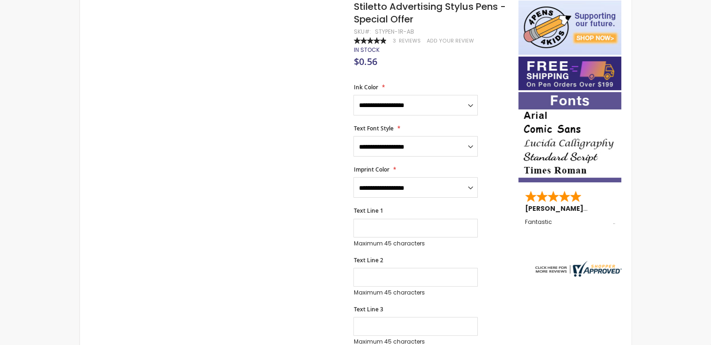 The height and width of the screenshot is (345, 711). Describe the element at coordinates (570, 28) in the screenshot. I see `img: 4pens 4 kids` at that location.